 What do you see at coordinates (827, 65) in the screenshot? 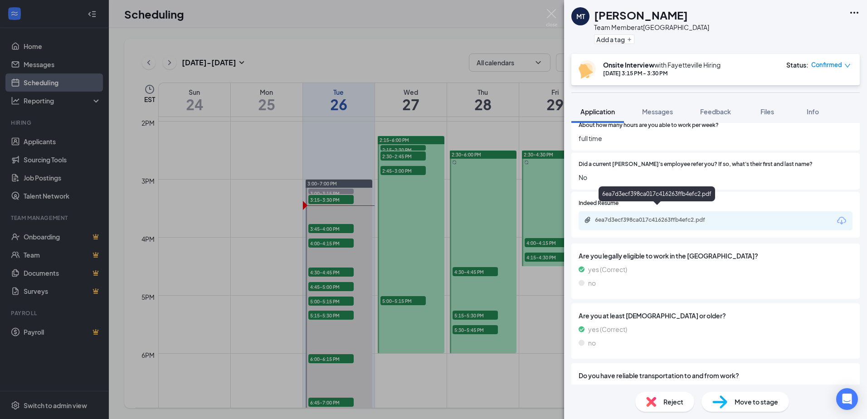
I see `span: Confirmed` at bounding box center [827, 65].